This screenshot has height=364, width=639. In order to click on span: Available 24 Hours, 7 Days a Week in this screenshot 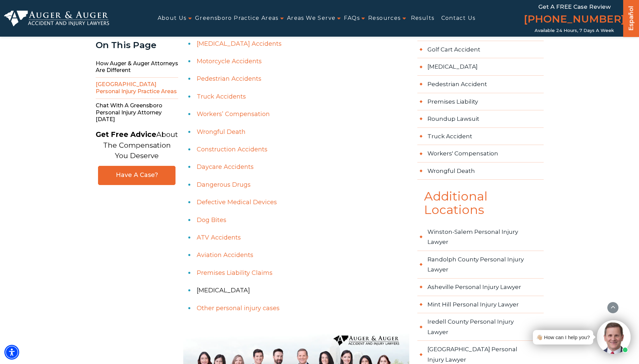, I will do `click(574, 31)`.